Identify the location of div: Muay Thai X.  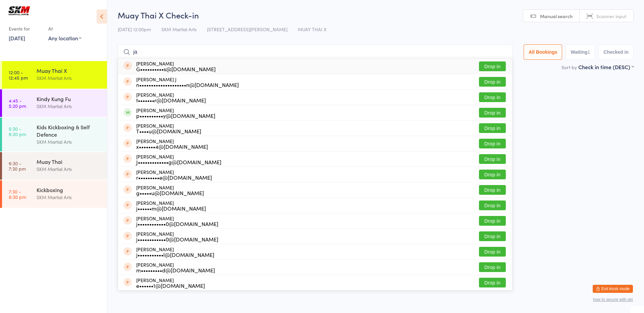
(69, 70).